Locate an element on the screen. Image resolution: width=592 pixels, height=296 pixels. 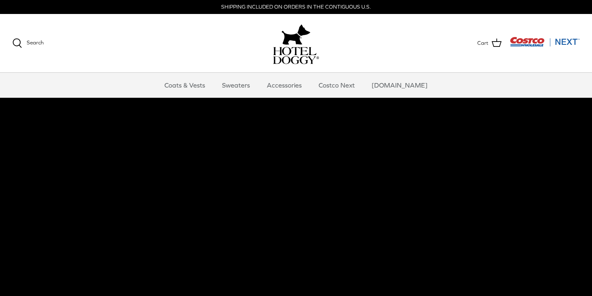
a: hoteldoggy.com hoteldoggycom is located at coordinates (296, 43).